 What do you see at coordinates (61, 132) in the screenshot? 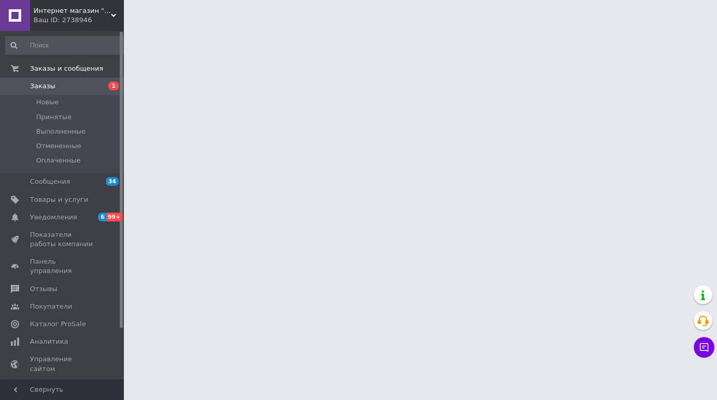
I see `span: Выполненные` at bounding box center [61, 132].